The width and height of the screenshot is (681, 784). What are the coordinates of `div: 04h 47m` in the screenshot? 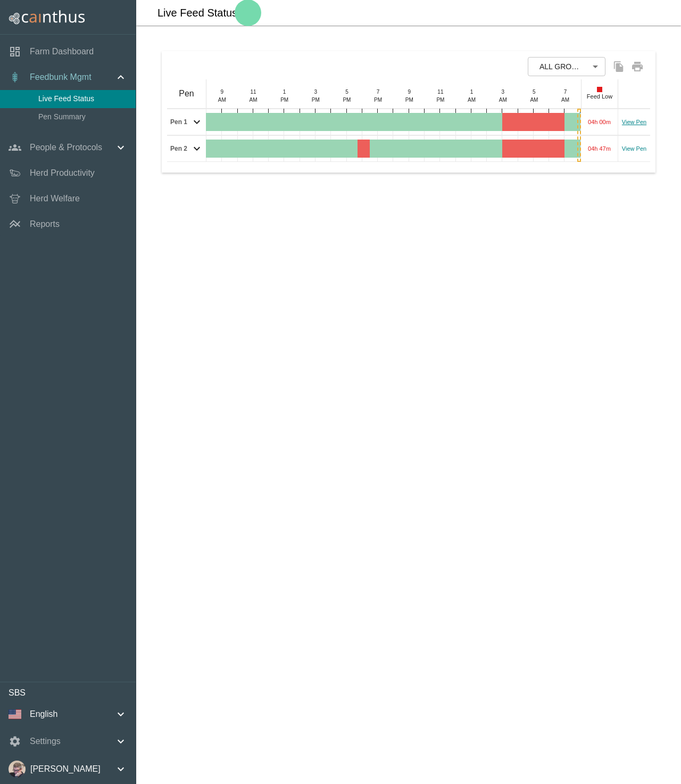 It's located at (600, 149).